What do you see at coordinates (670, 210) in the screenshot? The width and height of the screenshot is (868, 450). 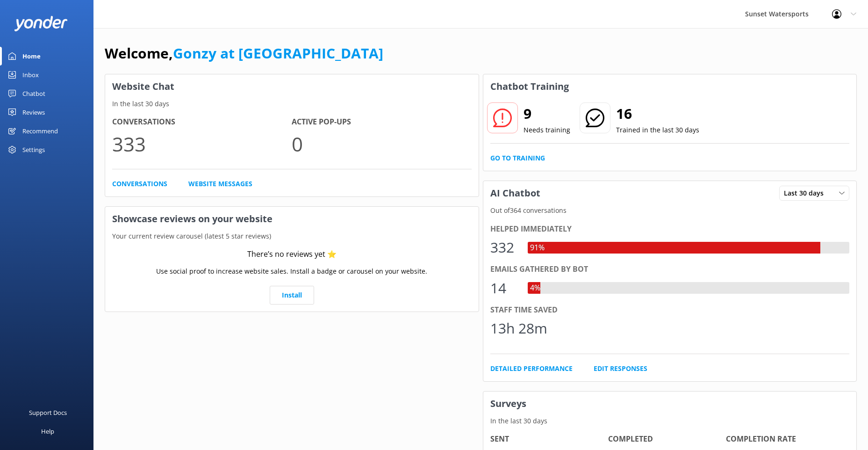 I see `p: Out of 364 conversations` at bounding box center [670, 210].